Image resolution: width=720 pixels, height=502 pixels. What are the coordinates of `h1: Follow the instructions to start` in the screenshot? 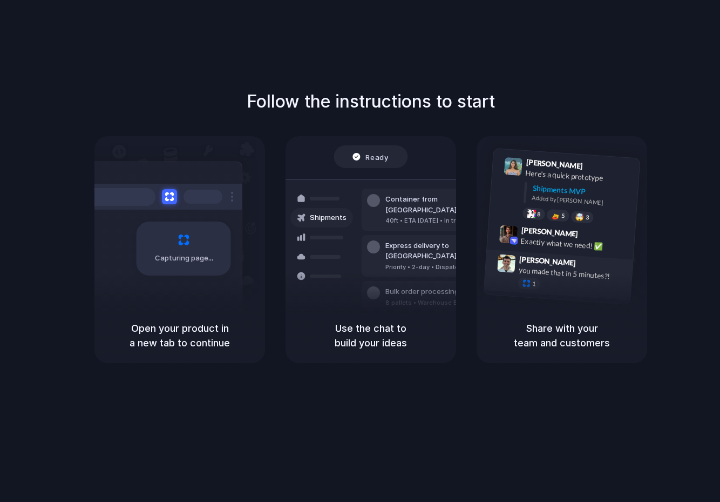 It's located at (371, 102).